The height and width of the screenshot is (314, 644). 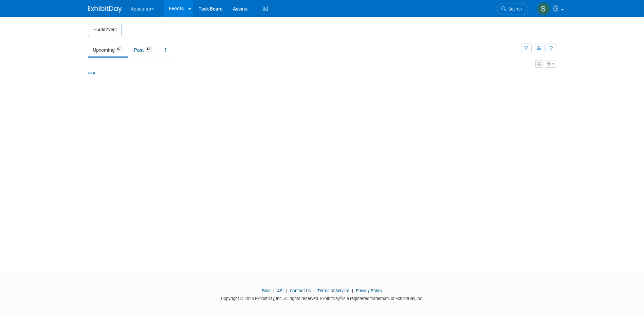 What do you see at coordinates (514, 9) in the screenshot?
I see `span: Search` at bounding box center [514, 9].